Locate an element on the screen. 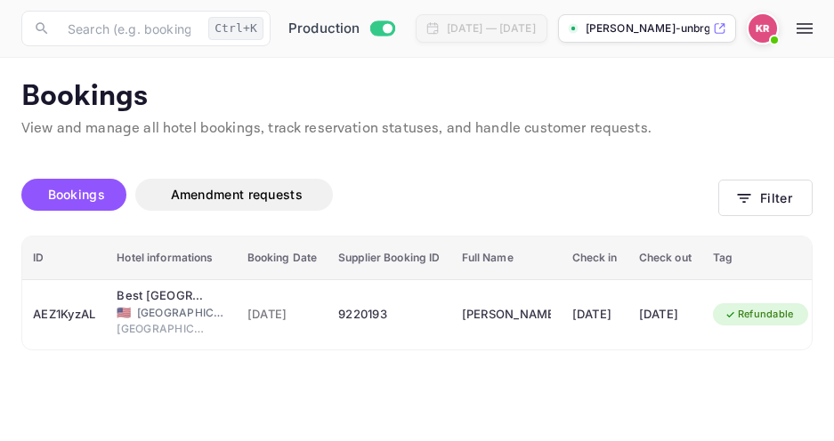  div: Switch to Sandbox mode is located at coordinates (341, 28).